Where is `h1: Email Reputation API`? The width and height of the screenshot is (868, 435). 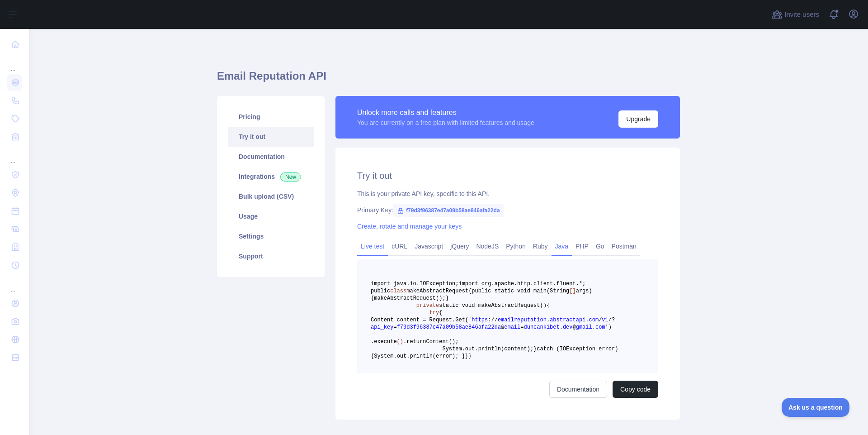 h1: Email Reputation API is located at coordinates (449, 80).